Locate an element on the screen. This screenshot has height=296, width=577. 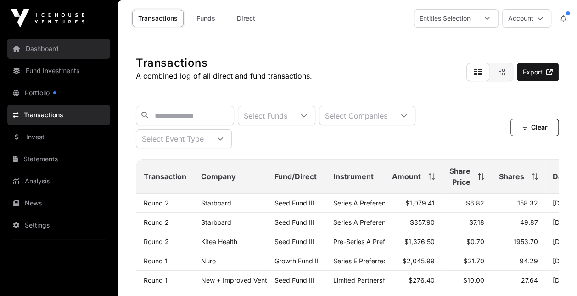
div: Select Companies is located at coordinates (356, 115).